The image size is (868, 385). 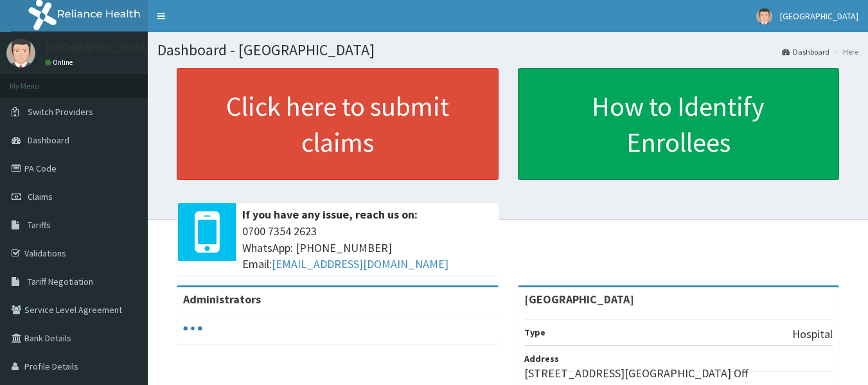 What do you see at coordinates (844, 52) in the screenshot?
I see `li: Here` at bounding box center [844, 52].